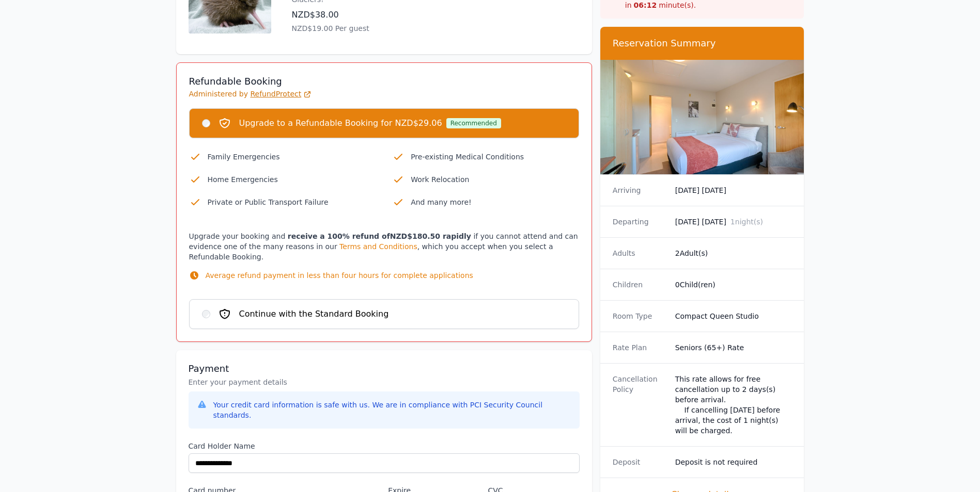 The height and width of the screenshot is (492, 980). I want to click on p: NZD$19.00 Per guest, so click(403, 29).